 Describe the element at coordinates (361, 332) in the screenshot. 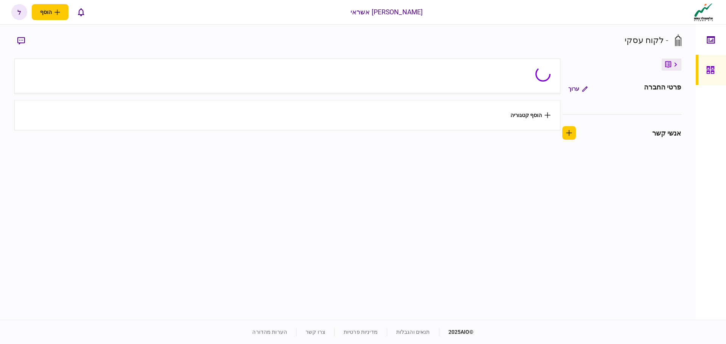

I see `a: מדיניות פרטיות` at that location.